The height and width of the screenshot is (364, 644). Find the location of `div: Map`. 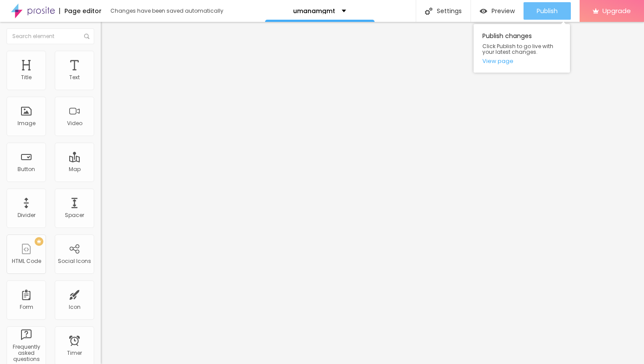

div: Map is located at coordinates (74, 170).